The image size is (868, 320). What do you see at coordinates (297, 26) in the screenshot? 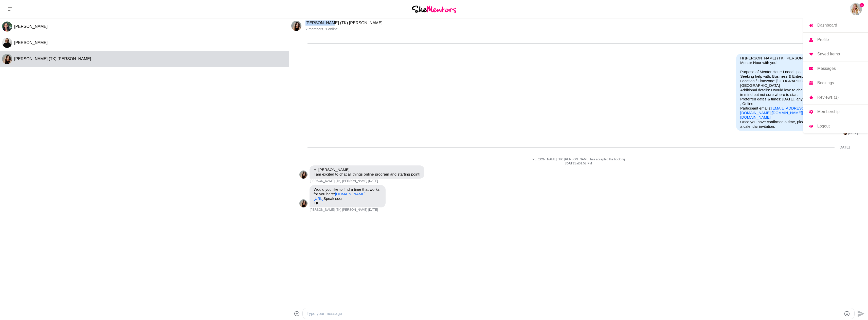
I see `a: T` at bounding box center [297, 26].